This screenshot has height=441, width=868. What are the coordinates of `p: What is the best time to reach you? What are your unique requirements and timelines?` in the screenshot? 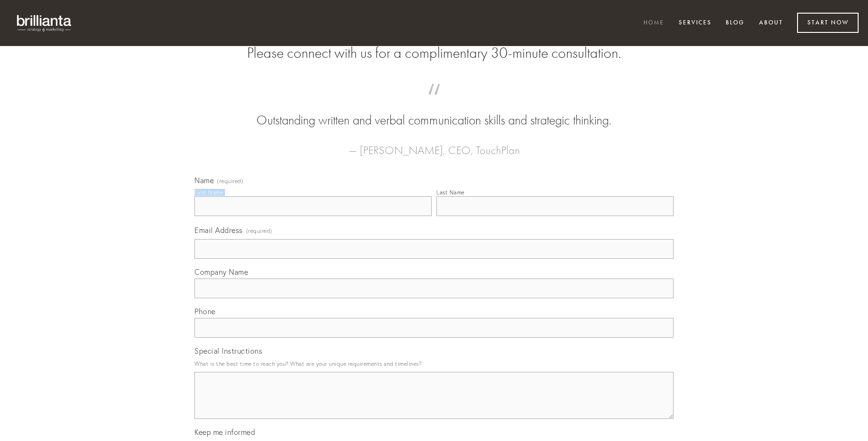 It's located at (434, 363).